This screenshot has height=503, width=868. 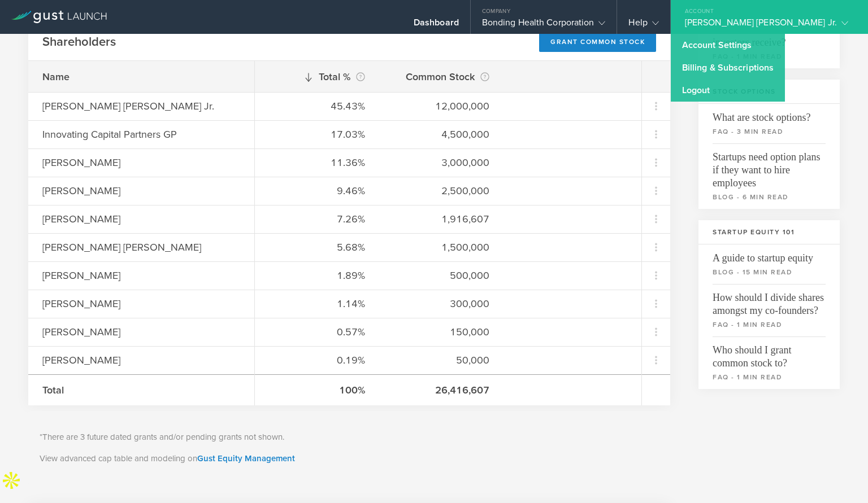 I want to click on div: 100%, so click(x=317, y=390).